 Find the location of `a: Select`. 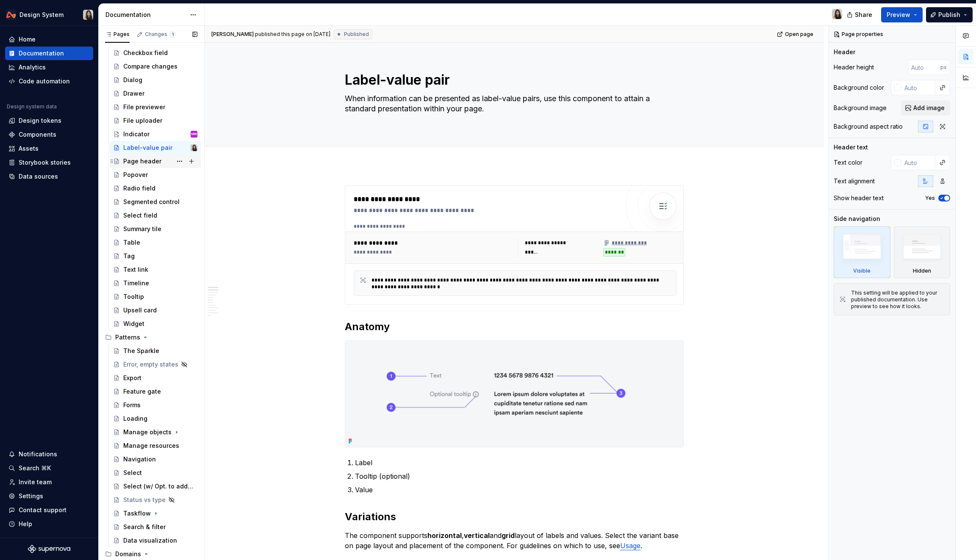

a: Select is located at coordinates (155, 472).